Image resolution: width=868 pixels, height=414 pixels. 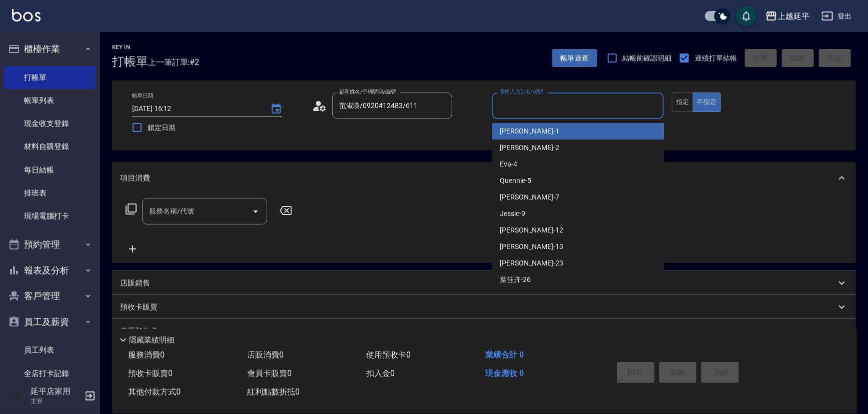 I want to click on p: 主管, so click(x=56, y=401).